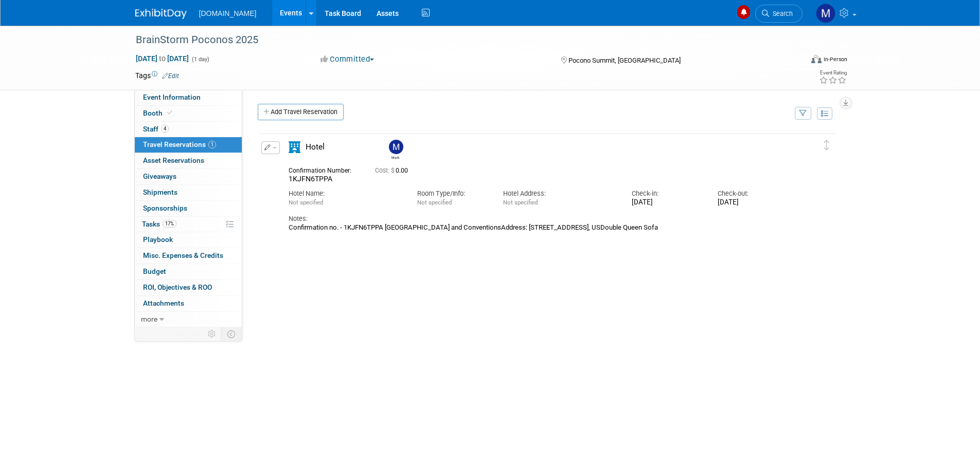 The height and width of the screenshot is (468, 980). I want to click on span: Shipments, so click(160, 192).